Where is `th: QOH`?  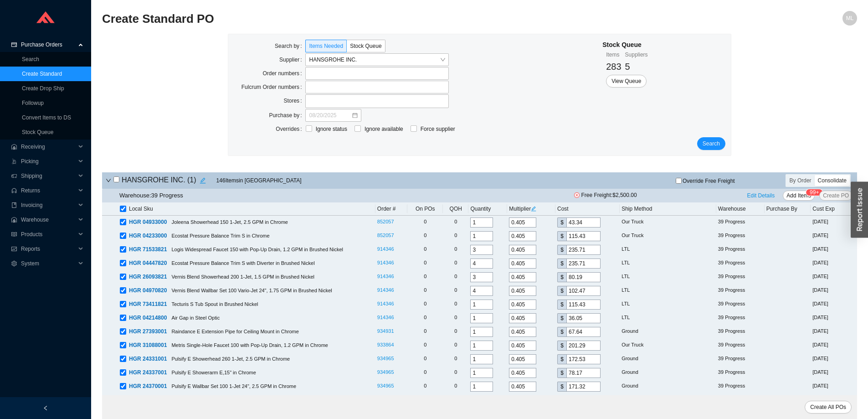 th: QOH is located at coordinates (456, 209).